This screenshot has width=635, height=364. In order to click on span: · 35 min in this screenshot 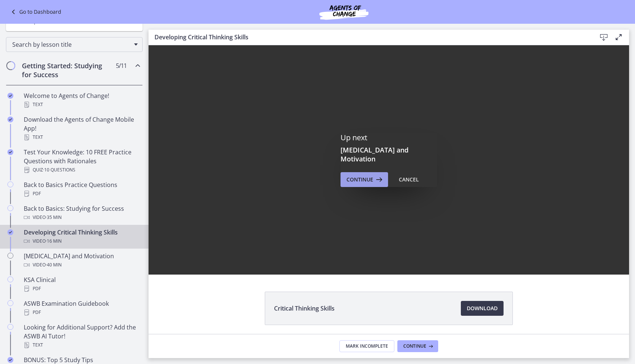, I will do `click(53, 217)`.